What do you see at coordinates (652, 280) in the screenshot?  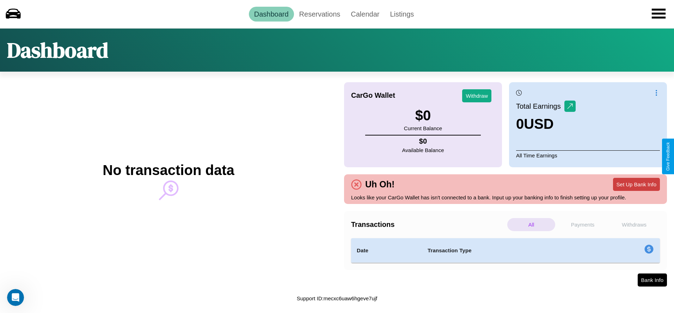 I see `button: Bank Info` at bounding box center [652, 280].